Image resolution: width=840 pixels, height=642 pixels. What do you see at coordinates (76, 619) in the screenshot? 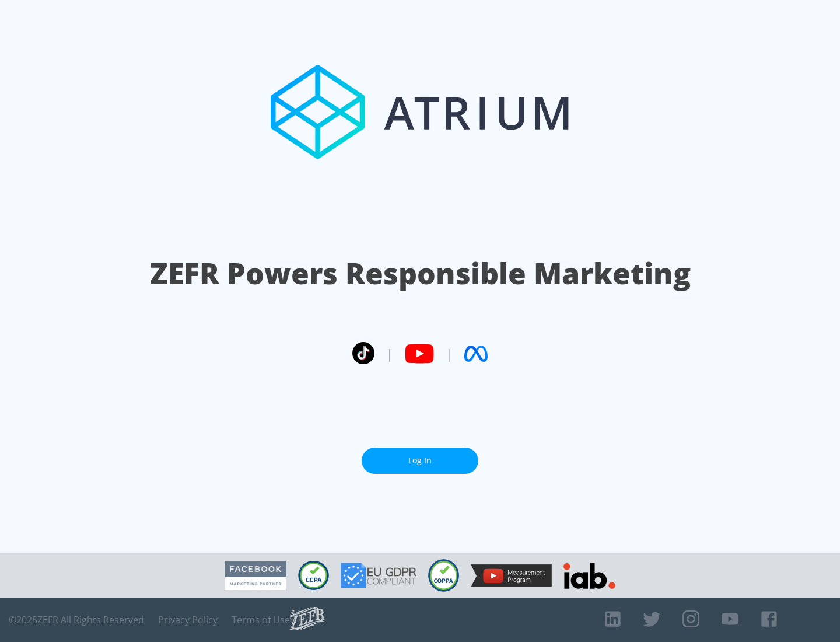
I see `span: © 2025 ZEFR All Rights Reserved` at bounding box center [76, 619].